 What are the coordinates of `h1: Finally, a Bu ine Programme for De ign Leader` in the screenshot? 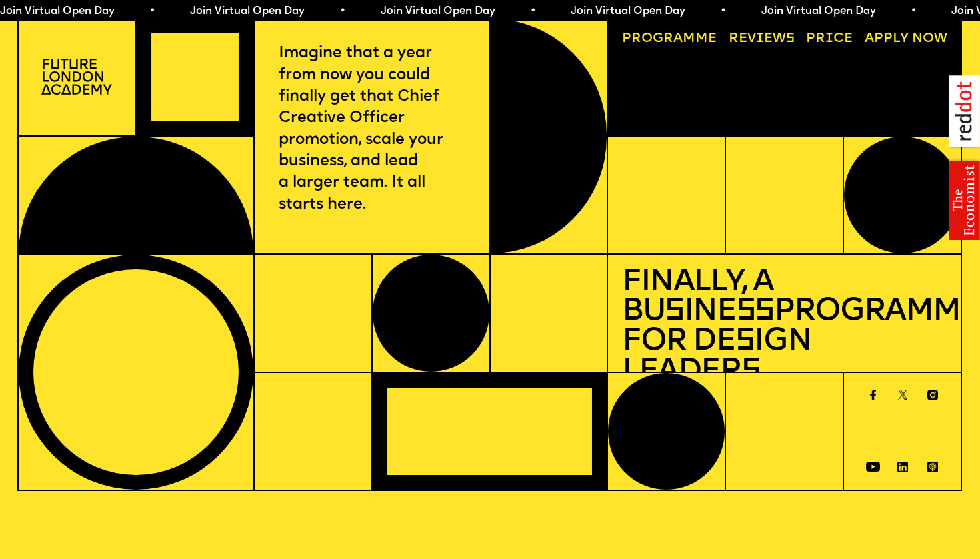 It's located at (784, 327).